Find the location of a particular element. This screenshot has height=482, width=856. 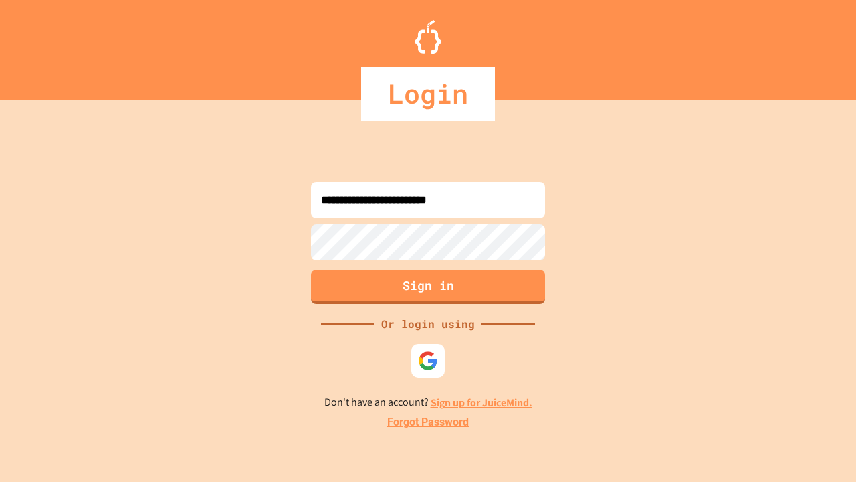

a: Sign up for JuiceMind. is located at coordinates (482, 402).